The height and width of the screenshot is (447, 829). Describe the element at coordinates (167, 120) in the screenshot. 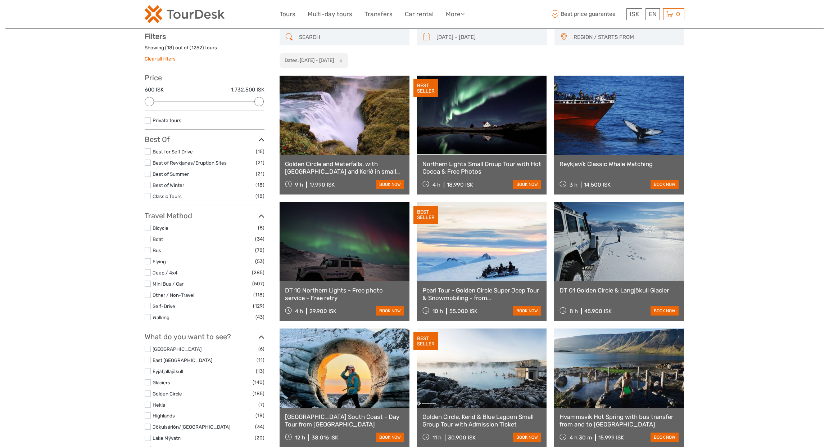

I see `a: Private tours` at that location.